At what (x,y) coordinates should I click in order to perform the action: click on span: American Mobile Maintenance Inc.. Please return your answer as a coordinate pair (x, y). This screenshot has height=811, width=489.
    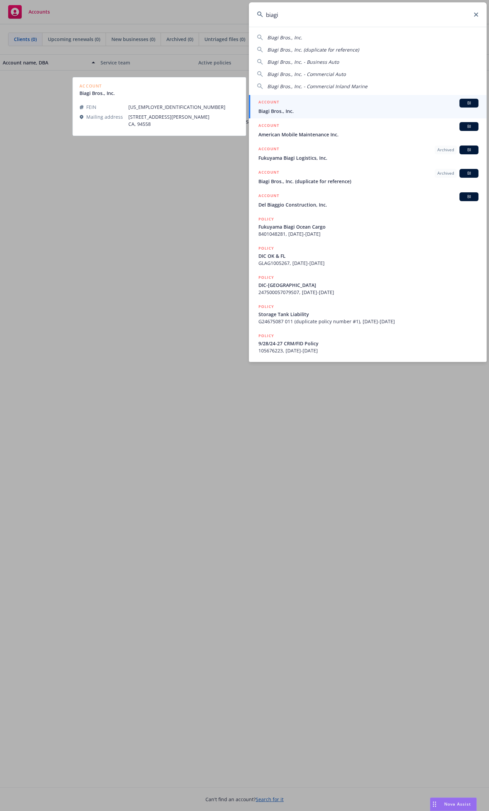
    Looking at the image, I should click on (368, 134).